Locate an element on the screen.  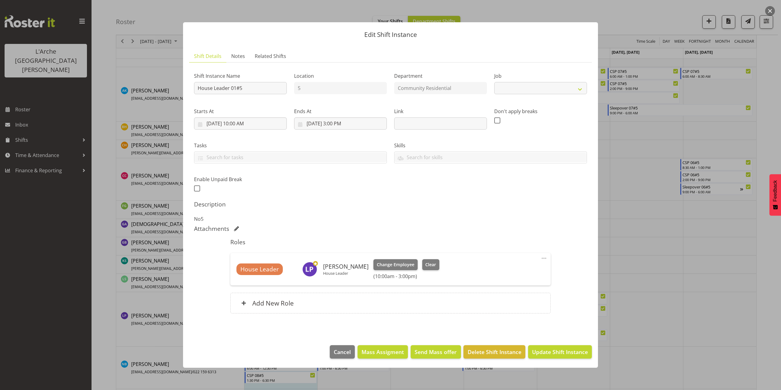
label: Enable Unpaid Break is located at coordinates (240, 179).